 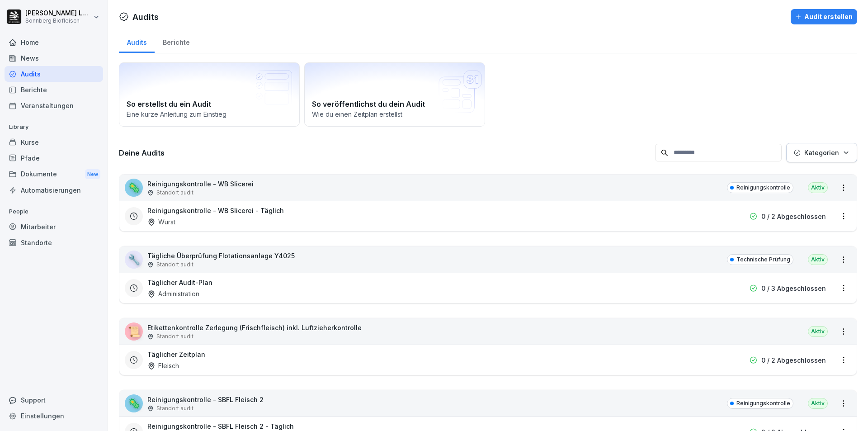 What do you see at coordinates (58, 21) in the screenshot?
I see `p: Sonnberg Biofleisch` at bounding box center [58, 21].